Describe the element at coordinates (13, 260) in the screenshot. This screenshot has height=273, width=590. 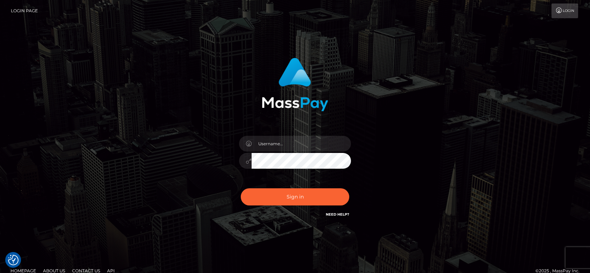
I see `button: Consent Preferences` at that location.